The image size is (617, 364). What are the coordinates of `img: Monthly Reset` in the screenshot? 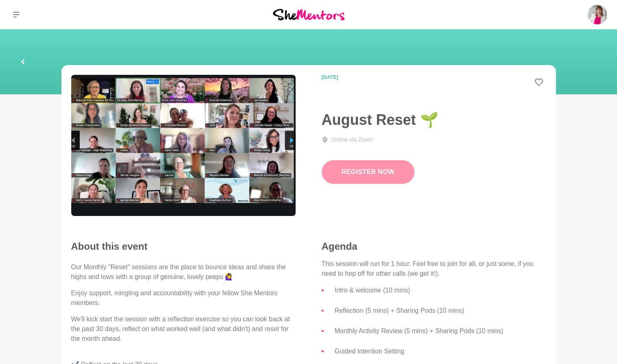 It's located at (183, 145).